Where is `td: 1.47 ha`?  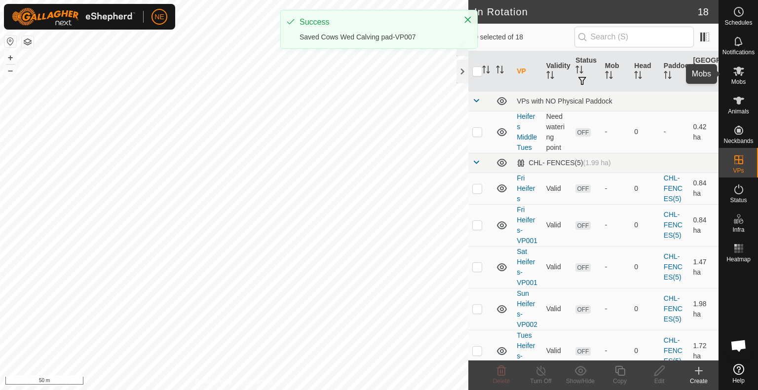
td: 1.47 ha is located at coordinates (704, 267).